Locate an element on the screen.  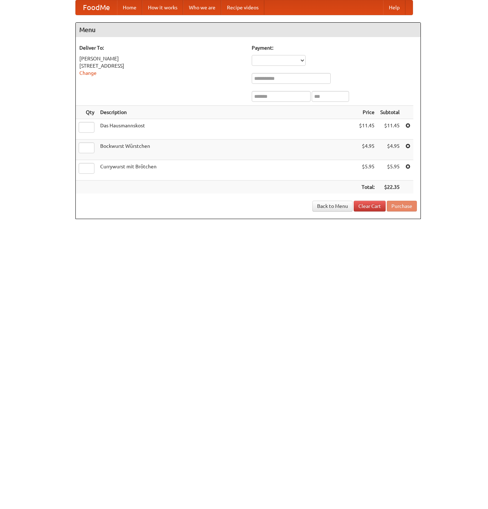
td: Bockwurst Würstchen is located at coordinates (227, 150).